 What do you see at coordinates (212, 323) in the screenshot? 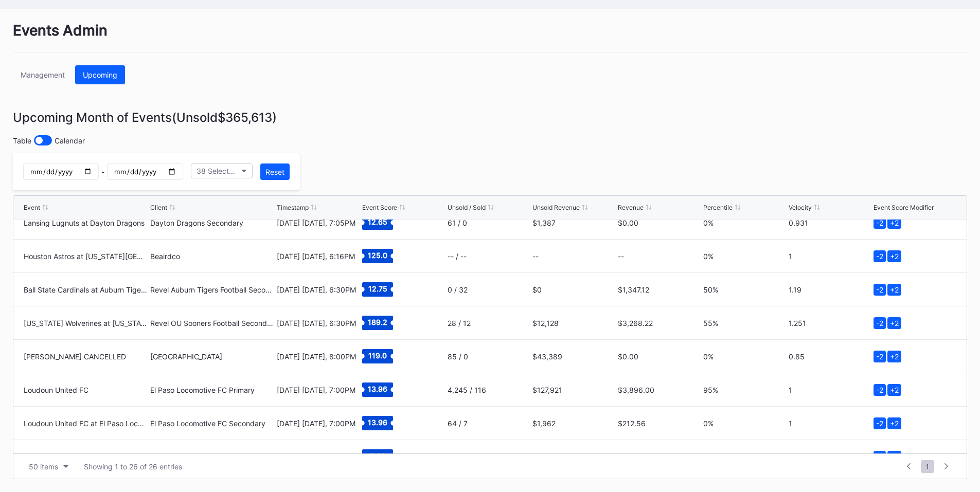
I see `div: Revel OU Sooners Football Secondary` at bounding box center [212, 323].